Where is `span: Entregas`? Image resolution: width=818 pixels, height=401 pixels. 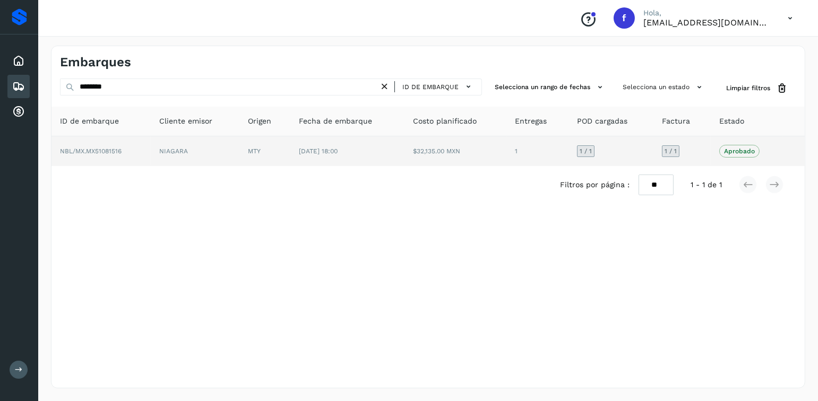 span: Entregas is located at coordinates (531, 121).